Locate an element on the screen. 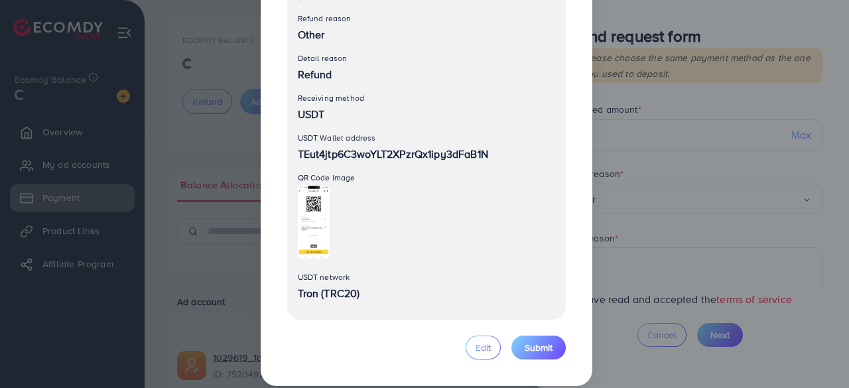 The height and width of the screenshot is (388, 849). button: Submit is located at coordinates (538, 347).